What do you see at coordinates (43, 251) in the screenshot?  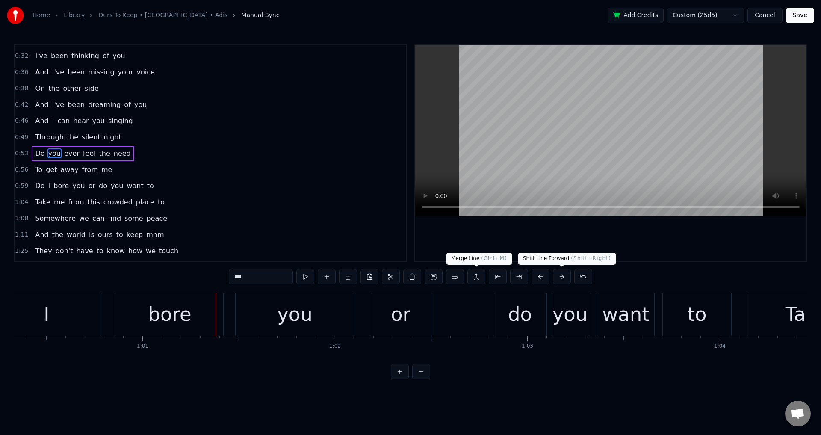 I see `span: They` at bounding box center [43, 251].